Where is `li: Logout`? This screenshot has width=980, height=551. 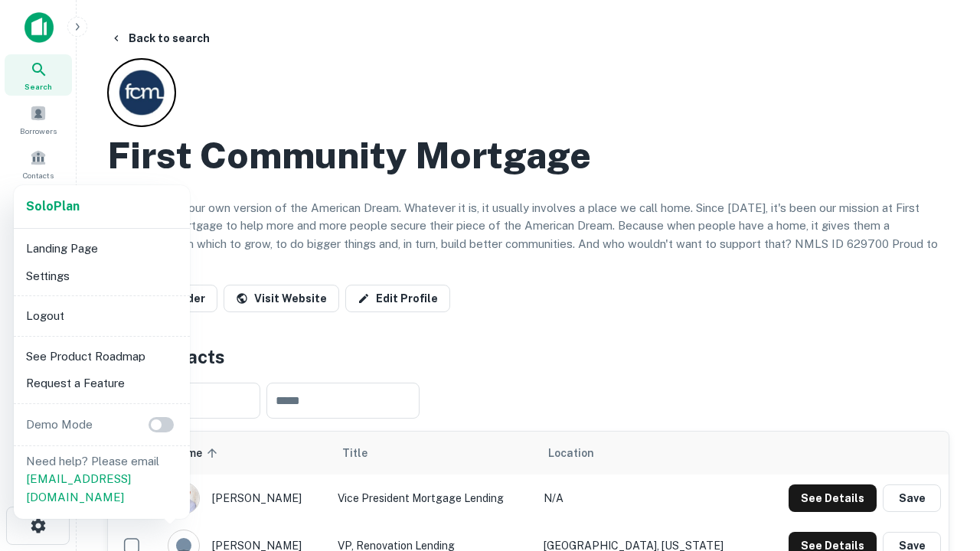
li: Logout is located at coordinates (102, 316).